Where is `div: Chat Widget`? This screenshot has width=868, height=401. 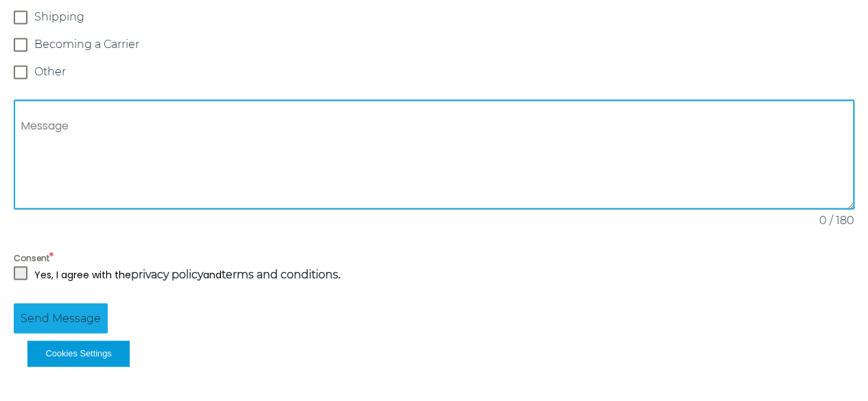 div: Chat Widget is located at coordinates (834, 368).